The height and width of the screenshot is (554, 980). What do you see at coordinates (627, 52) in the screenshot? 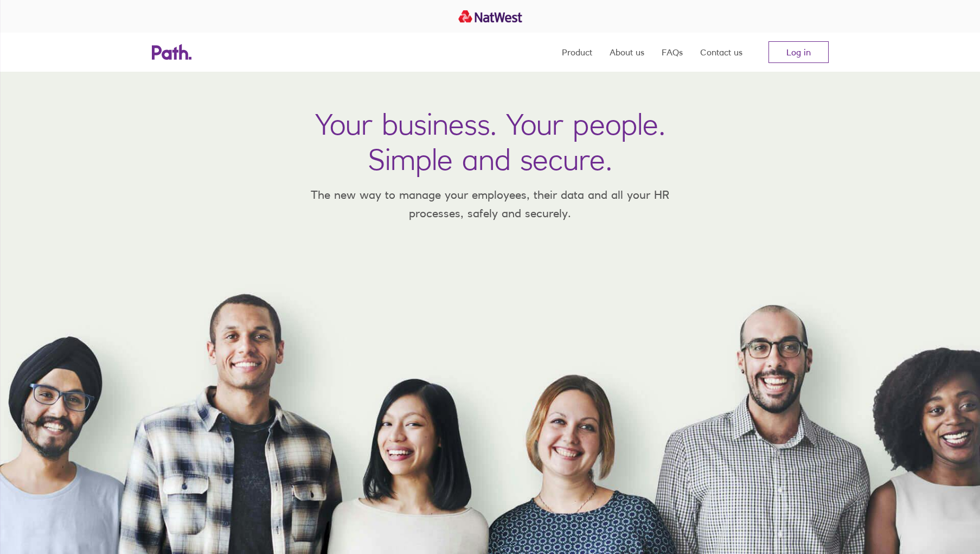
I see `a: About us` at bounding box center [627, 52].